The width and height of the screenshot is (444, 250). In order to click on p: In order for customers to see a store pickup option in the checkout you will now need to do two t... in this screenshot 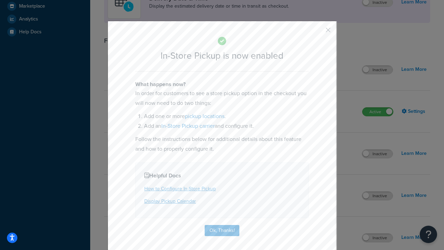, I will do `click(222, 98)`.